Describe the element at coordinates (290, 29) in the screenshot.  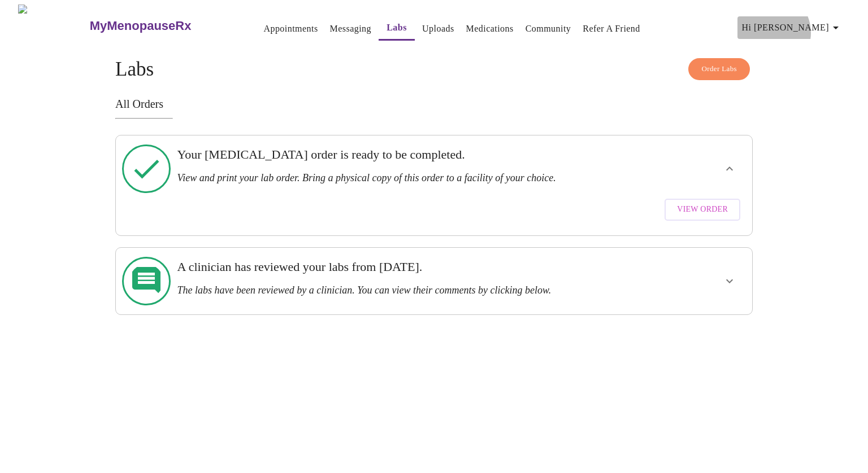
I see `button: Appointments` at that location.